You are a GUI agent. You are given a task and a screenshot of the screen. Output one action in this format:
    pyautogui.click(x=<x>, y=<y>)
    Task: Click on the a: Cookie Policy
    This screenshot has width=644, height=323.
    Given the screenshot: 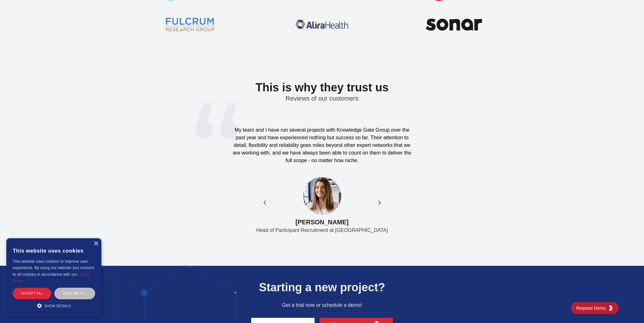 What is the action you would take?
    pyautogui.click(x=52, y=277)
    